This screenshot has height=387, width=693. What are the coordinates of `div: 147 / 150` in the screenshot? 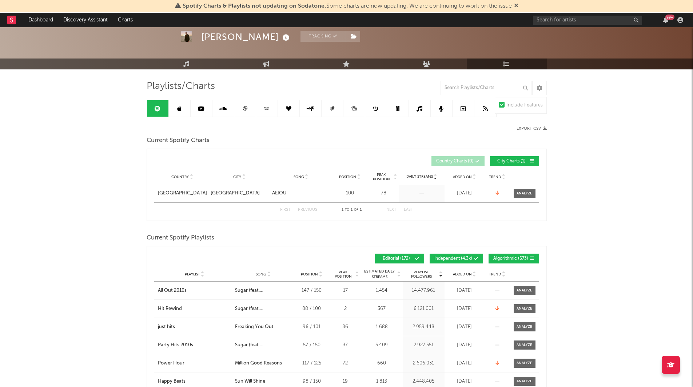 It's located at (312, 291).